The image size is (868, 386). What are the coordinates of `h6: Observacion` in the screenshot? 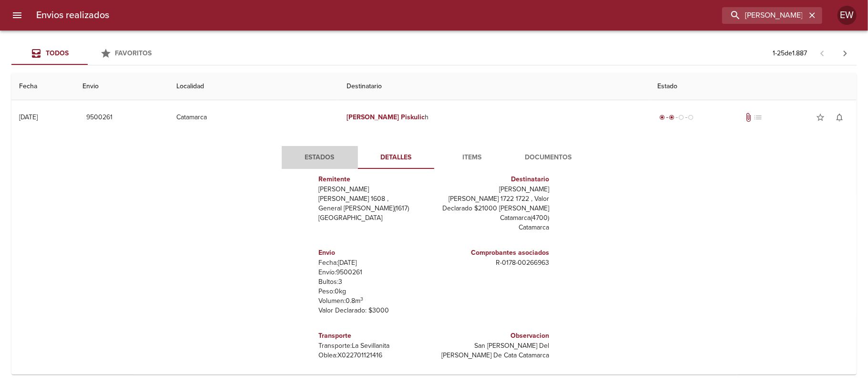 It's located at (494, 336).